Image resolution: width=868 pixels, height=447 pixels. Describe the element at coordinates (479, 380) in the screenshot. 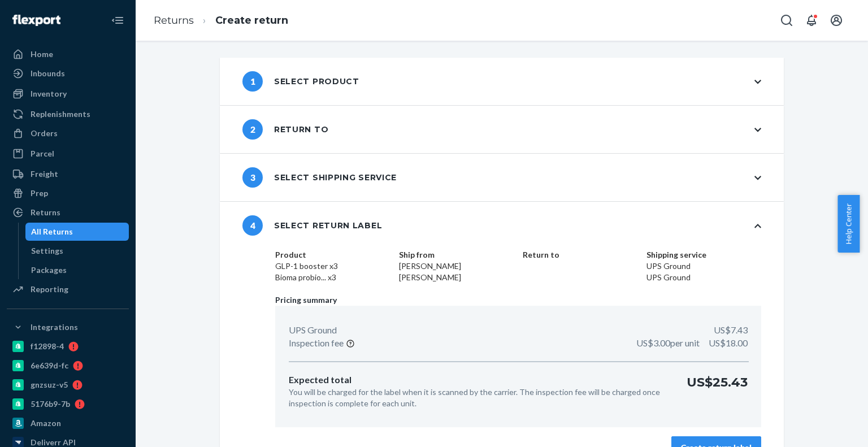

I see `p: Expected total` at that location.